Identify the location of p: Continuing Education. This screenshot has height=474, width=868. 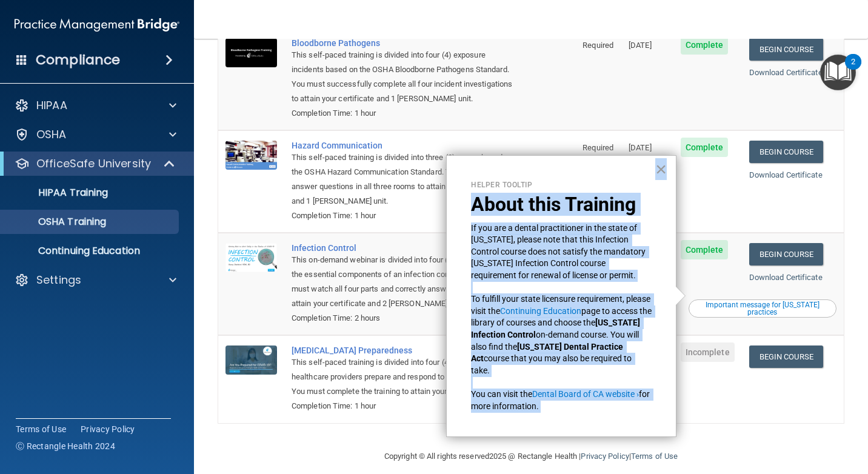
(90, 251).